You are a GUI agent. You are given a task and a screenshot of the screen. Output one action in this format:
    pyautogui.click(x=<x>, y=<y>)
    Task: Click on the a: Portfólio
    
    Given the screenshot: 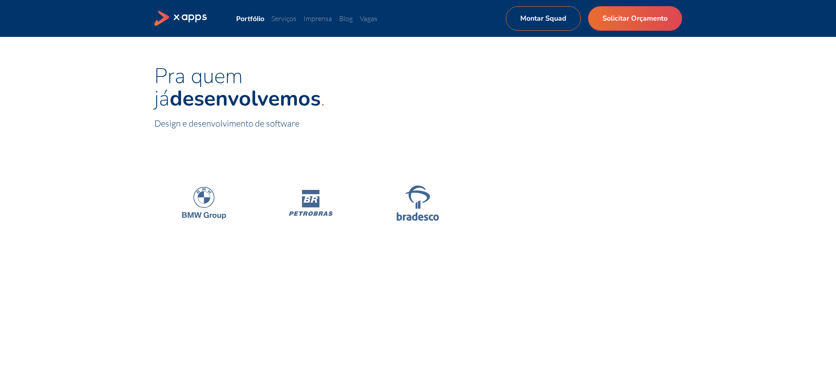 What is the action you would take?
    pyautogui.click(x=250, y=18)
    